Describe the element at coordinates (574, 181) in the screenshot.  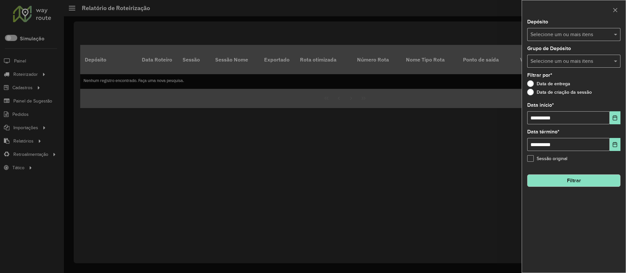
I see `button: Filtrar` at that location.